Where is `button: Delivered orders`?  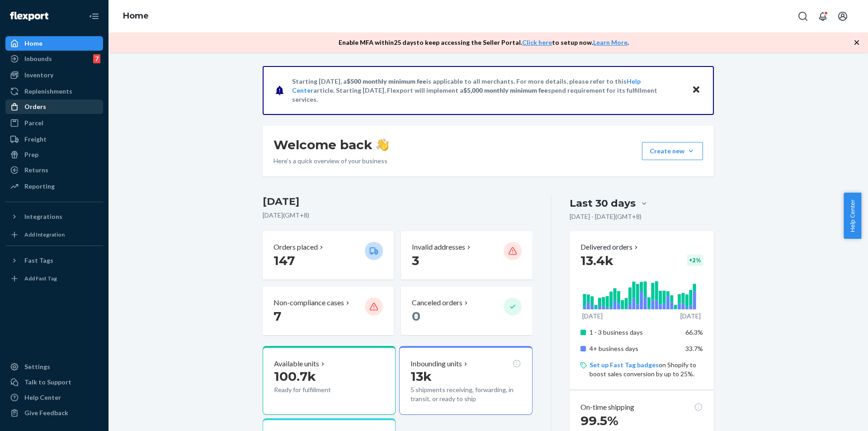
button: Delivered orders is located at coordinates (610, 247).